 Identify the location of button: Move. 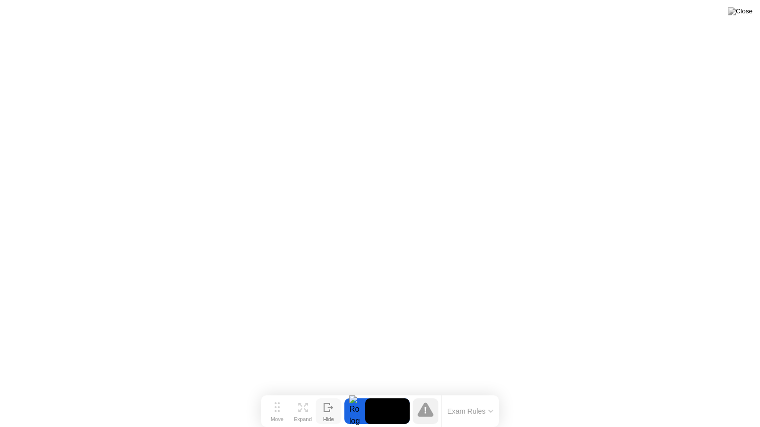
(277, 412).